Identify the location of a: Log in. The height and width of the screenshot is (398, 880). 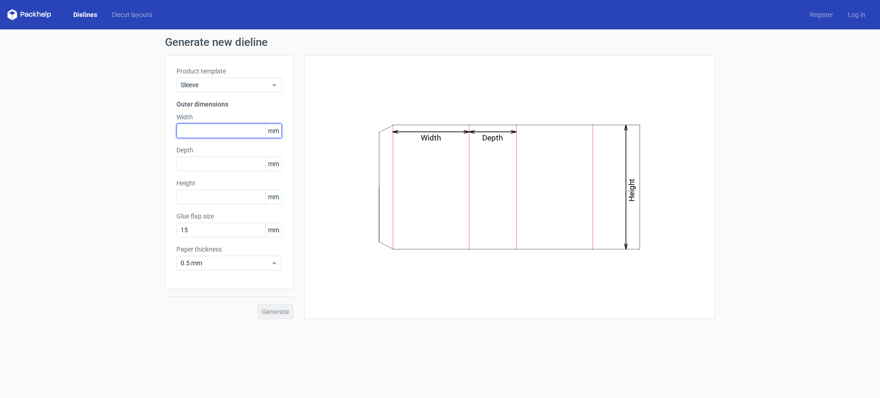
(857, 15).